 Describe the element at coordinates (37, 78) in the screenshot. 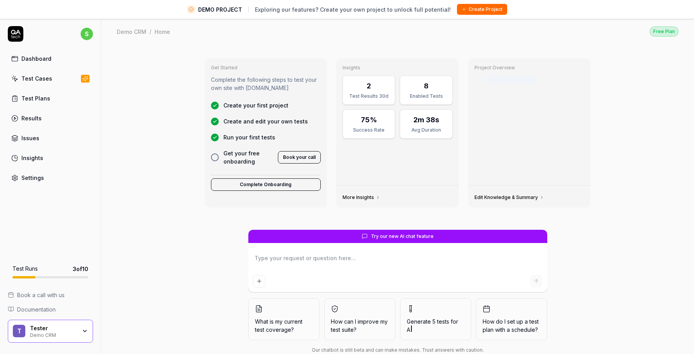

I see `div: Test Cases` at that location.